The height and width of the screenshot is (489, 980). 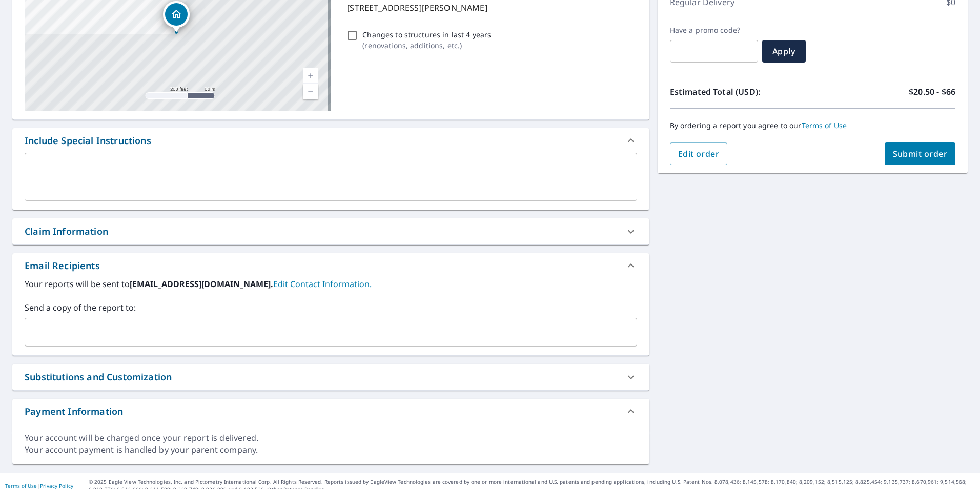 What do you see at coordinates (310, 91) in the screenshot?
I see `a: Current Level 17, Zoom Out` at bounding box center [310, 91].